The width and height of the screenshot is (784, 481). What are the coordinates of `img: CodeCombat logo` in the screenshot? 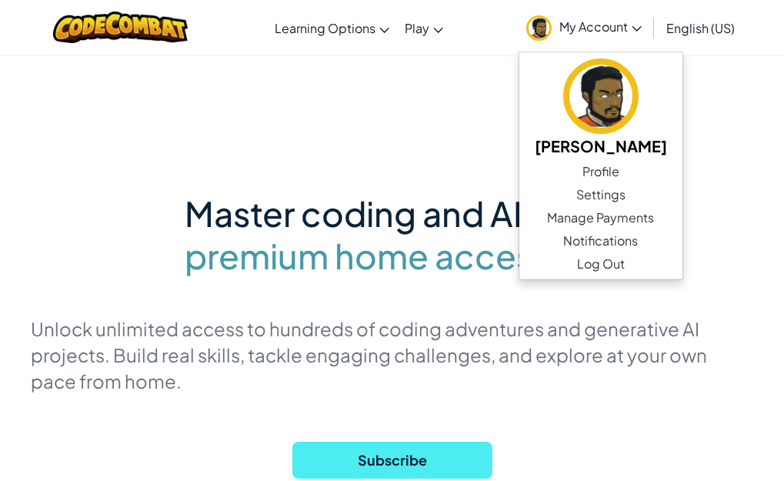 It's located at (120, 27).